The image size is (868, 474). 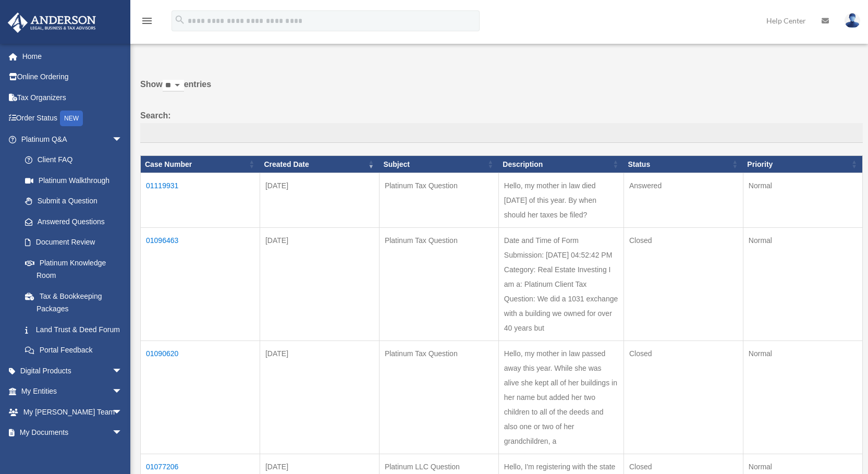 What do you see at coordinates (51, 22) in the screenshot?
I see `img: Anderson Advisors Platinum Portal` at bounding box center [51, 22].